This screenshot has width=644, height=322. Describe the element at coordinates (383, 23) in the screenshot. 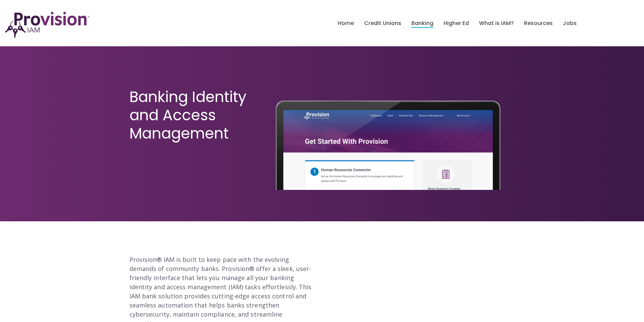

I see `a: Credit Unions` at that location.